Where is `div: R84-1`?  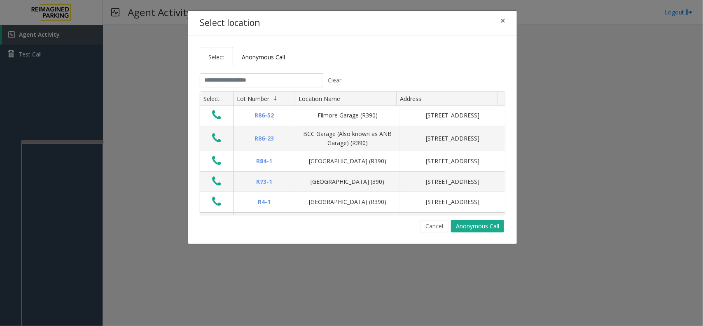
div: R84-1 is located at coordinates (264, 161).